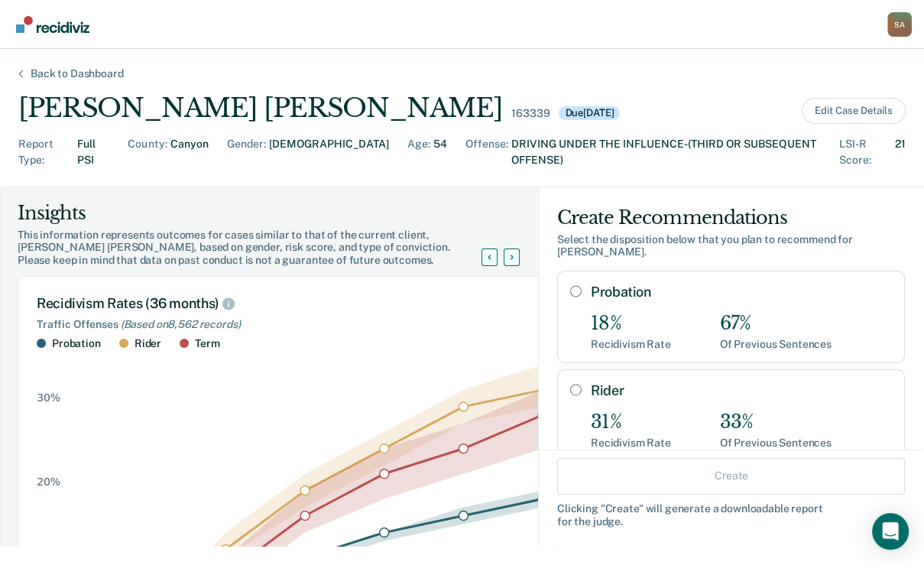 The height and width of the screenshot is (565, 924). Describe the element at coordinates (630, 323) in the screenshot. I see `div: 18%` at that location.